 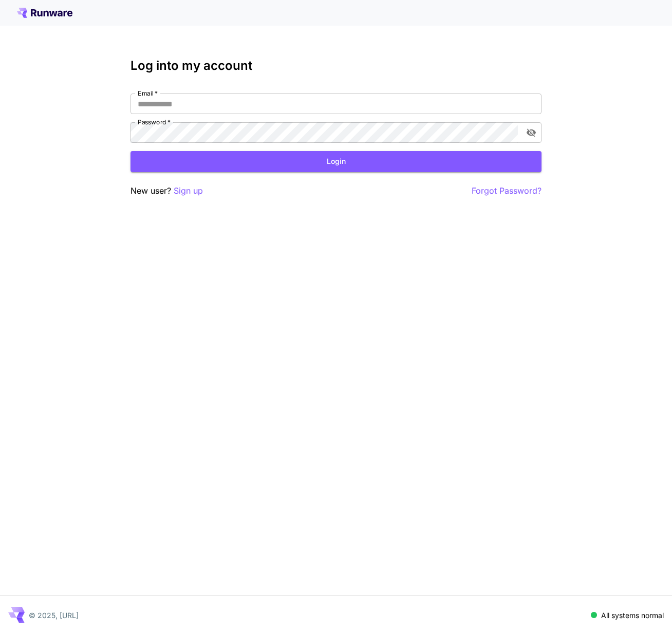 I want to click on h3: Log into my account, so click(x=336, y=66).